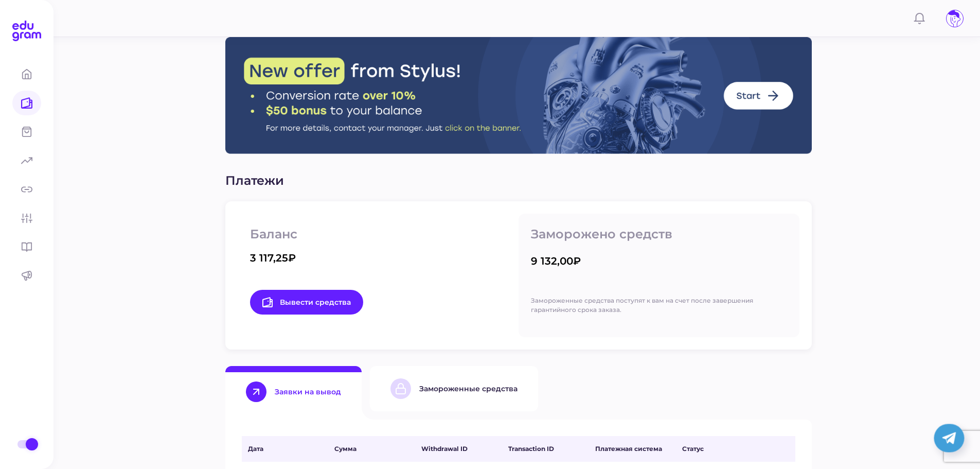 The width and height of the screenshot is (980, 469). What do you see at coordinates (288, 449) in the screenshot?
I see `span: Дата` at bounding box center [288, 449].